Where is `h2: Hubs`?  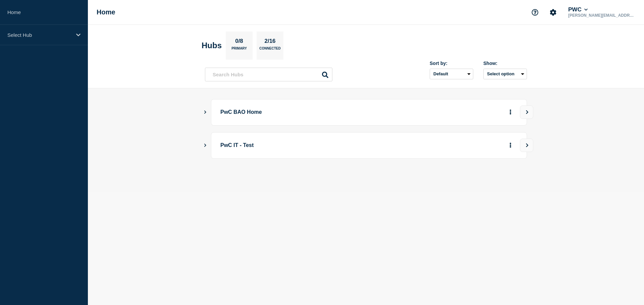 h2: Hubs is located at coordinates (211, 46).